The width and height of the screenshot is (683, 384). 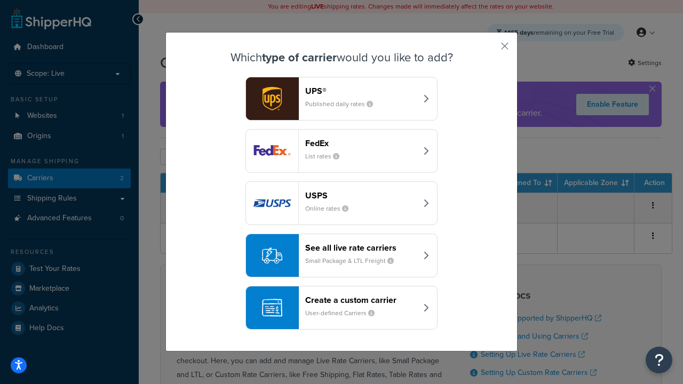 What do you see at coordinates (659, 360) in the screenshot?
I see `button: Open Resource Center` at bounding box center [659, 360].